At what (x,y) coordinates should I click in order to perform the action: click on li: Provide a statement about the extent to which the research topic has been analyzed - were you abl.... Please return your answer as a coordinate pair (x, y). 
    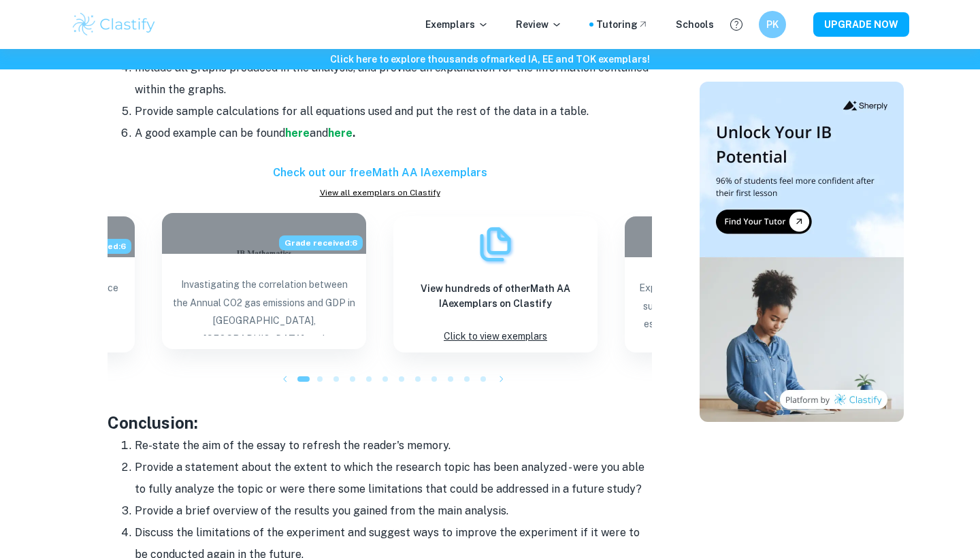
    Looking at the image, I should click on (393, 478).